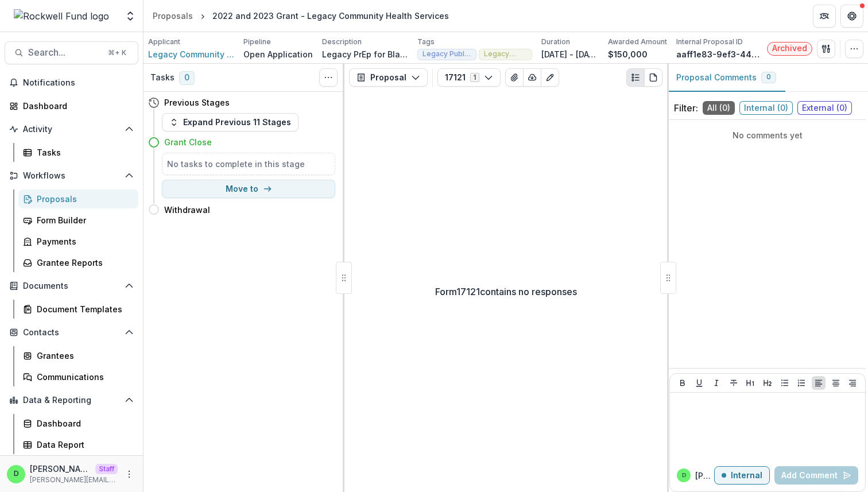  What do you see at coordinates (71, 83) in the screenshot?
I see `button: Notifications` at bounding box center [71, 83].